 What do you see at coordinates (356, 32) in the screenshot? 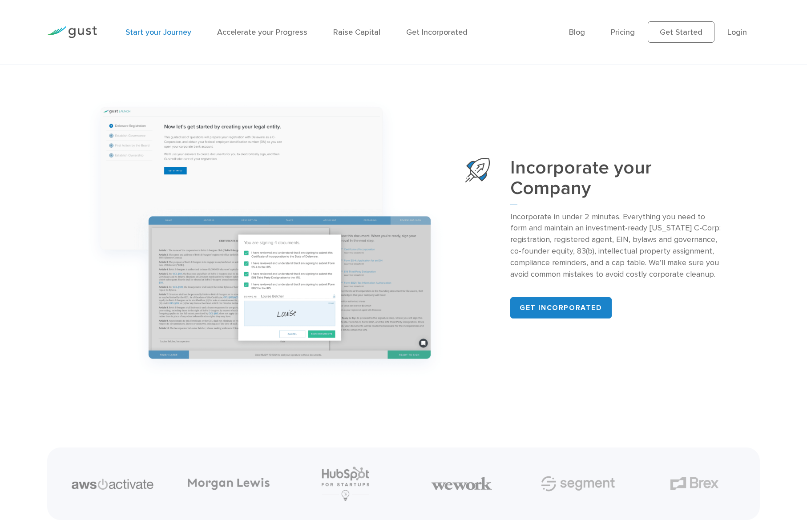
I see `a: Raise Capital` at bounding box center [356, 32].